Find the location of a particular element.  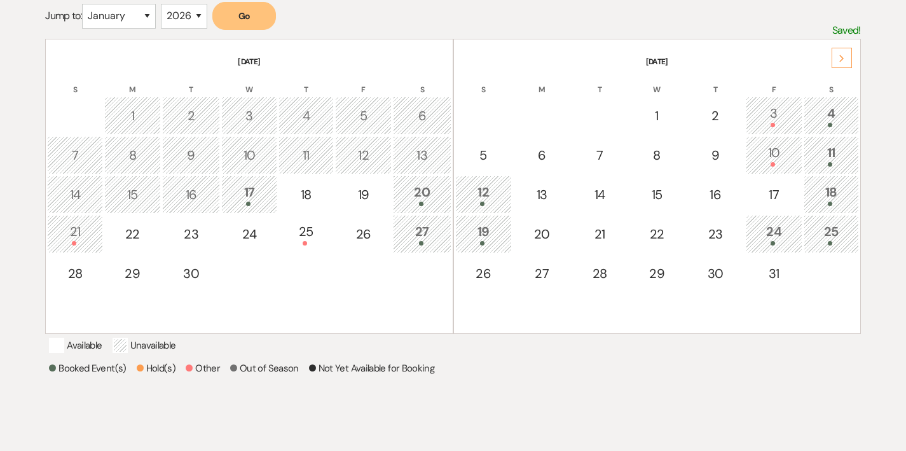

p: Not Yet Available for Booking is located at coordinates (371, 368).